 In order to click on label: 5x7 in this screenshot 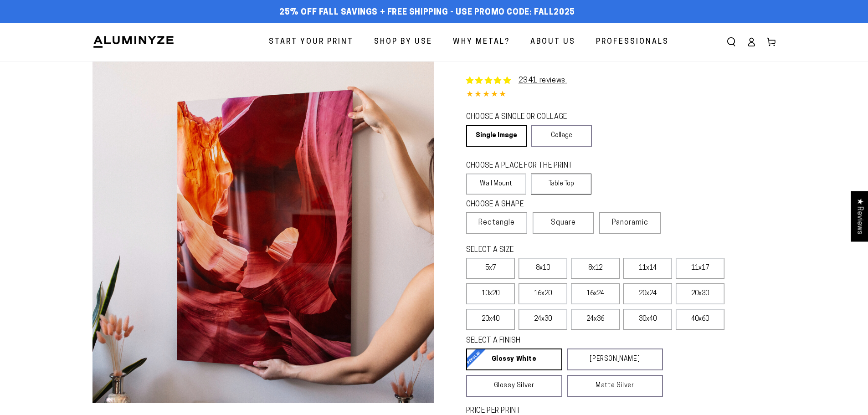, I will do `click(490, 268)`.